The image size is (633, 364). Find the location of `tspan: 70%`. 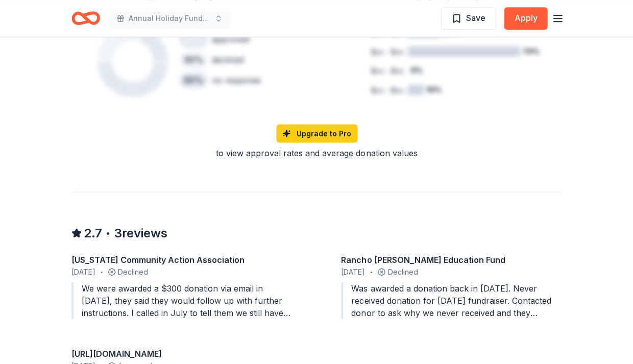

tspan: 70% is located at coordinates (531, 50).